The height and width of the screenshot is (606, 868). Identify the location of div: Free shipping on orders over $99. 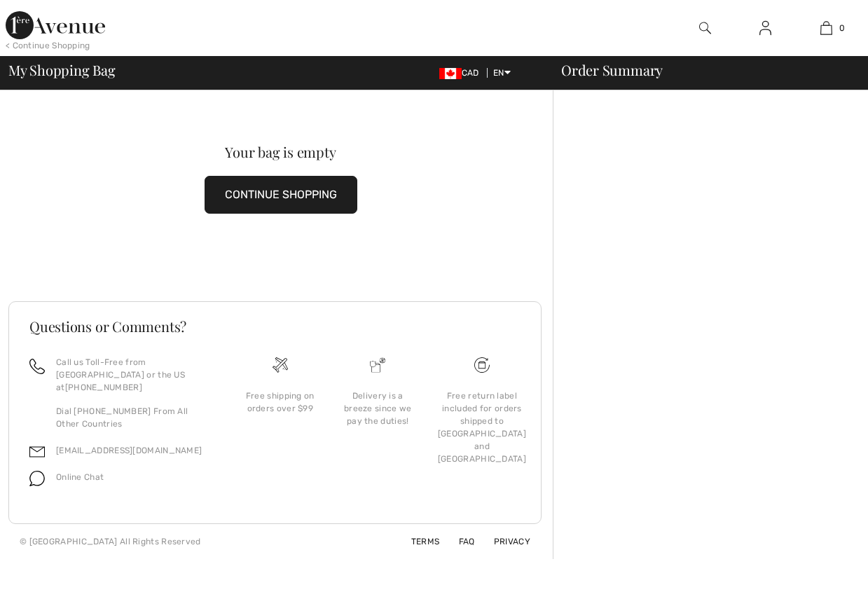
(280, 402).